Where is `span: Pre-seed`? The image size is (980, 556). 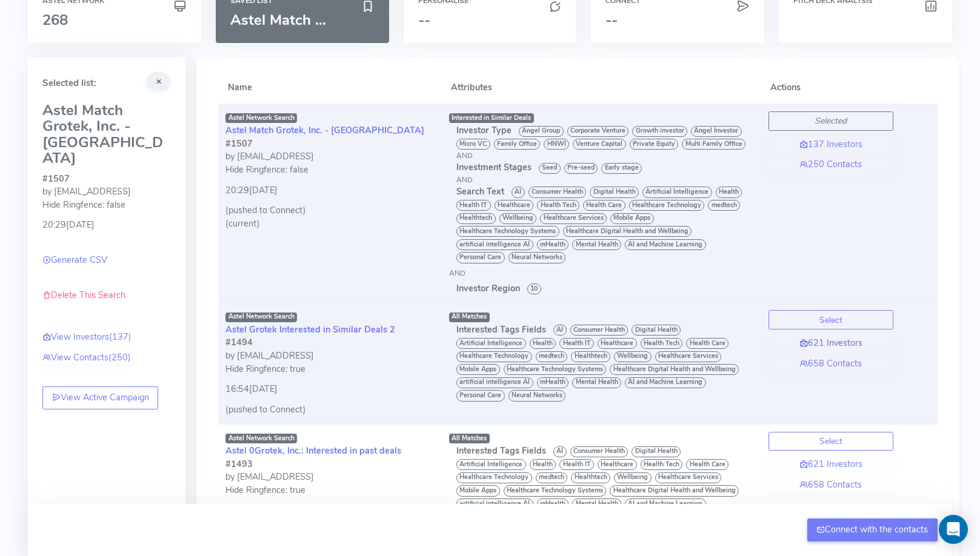
span: Pre-seed is located at coordinates (581, 168).